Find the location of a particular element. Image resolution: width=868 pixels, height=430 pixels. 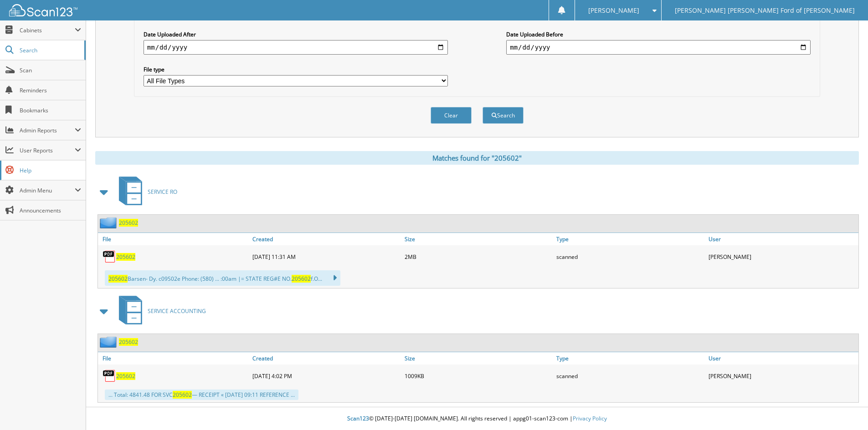

input: end is located at coordinates (658, 48).